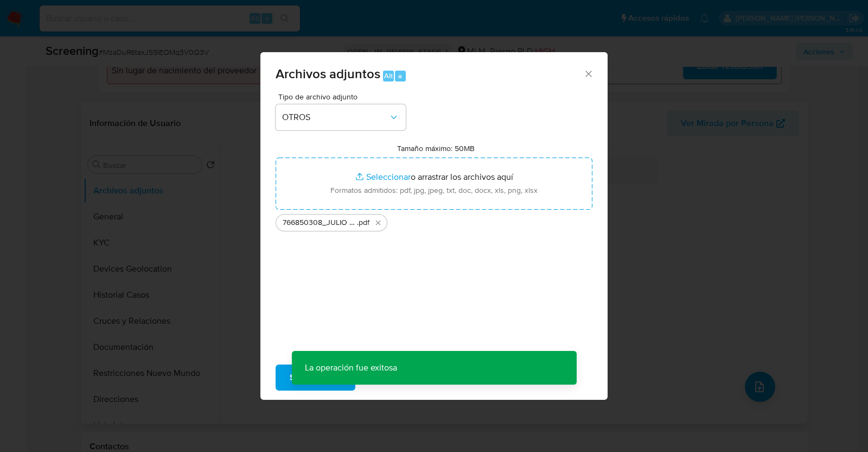  What do you see at coordinates (362, 223) in the screenshot?
I see `span: .pdf` at bounding box center [362, 223].